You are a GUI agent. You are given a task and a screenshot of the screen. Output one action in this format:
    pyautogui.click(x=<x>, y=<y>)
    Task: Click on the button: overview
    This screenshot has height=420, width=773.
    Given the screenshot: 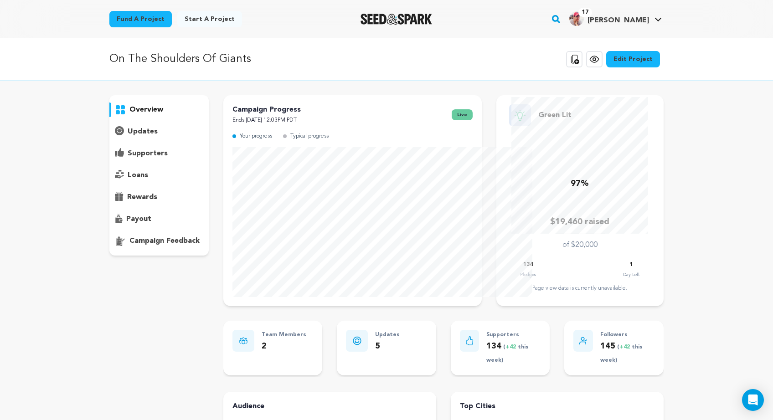 What is the action you would take?
    pyautogui.click(x=159, y=110)
    